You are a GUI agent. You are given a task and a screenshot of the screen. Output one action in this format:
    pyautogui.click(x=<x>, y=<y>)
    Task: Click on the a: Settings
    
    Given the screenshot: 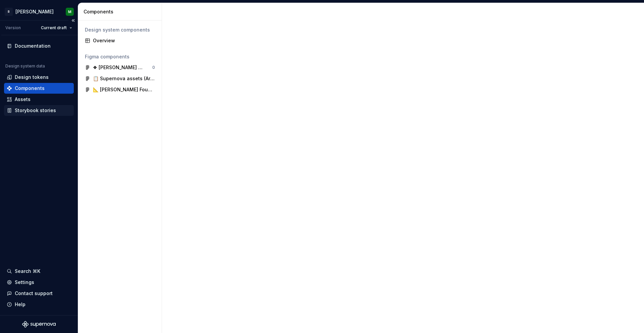 What is the action you would take?
    pyautogui.click(x=39, y=282)
    